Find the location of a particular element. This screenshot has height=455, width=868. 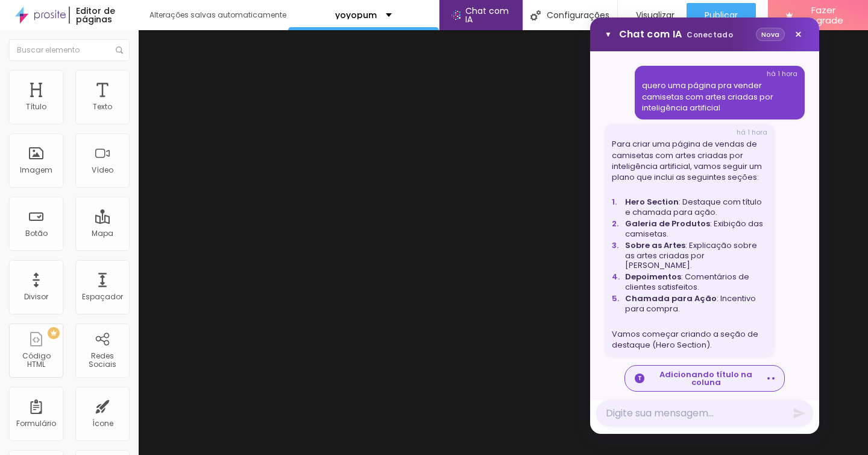

div: Para criar uma página de vendas de camisetas com artes criadas por inteligência artificial, vamos... is located at coordinates (690, 161).